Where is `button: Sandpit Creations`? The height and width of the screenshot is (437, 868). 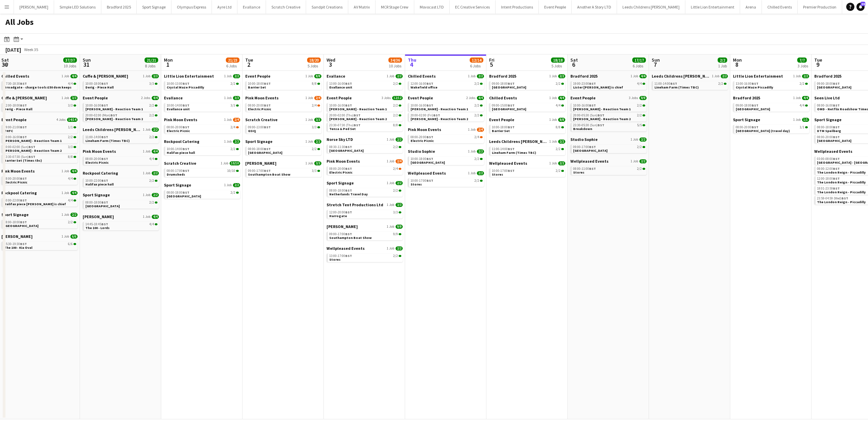
button: Sandpit Creations is located at coordinates (327, 7).